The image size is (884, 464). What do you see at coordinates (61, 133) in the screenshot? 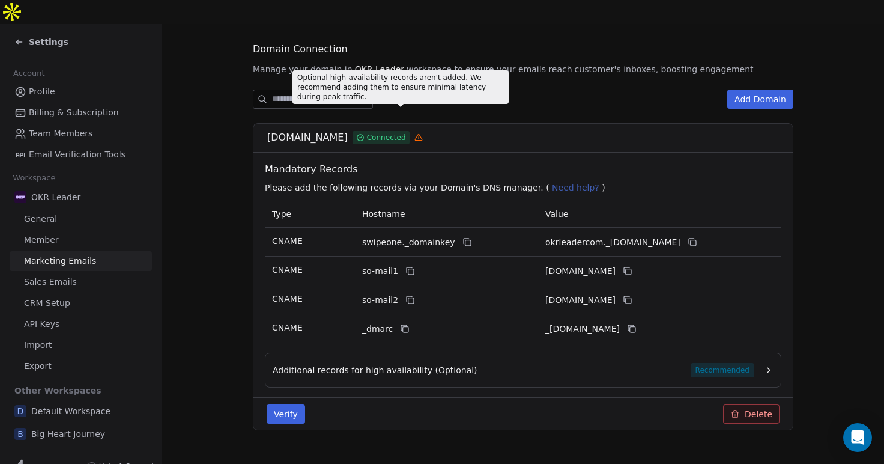
I see `span: Team Members` at bounding box center [61, 133].